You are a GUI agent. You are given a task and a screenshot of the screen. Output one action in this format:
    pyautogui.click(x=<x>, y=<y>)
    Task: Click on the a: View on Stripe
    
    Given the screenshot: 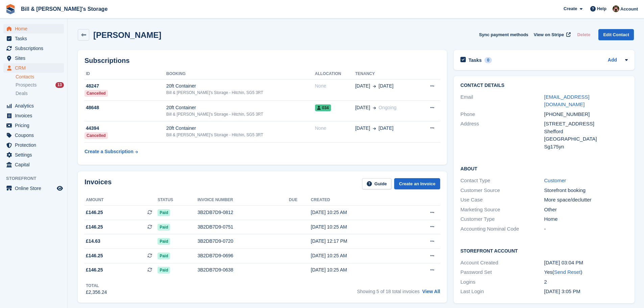 What is the action you would take?
    pyautogui.click(x=552, y=34)
    